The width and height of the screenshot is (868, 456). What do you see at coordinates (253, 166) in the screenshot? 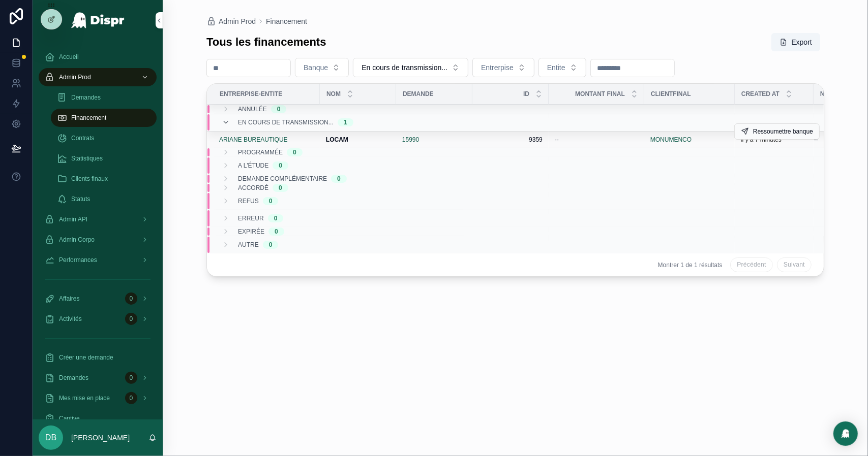
I see `span: A l'étude` at bounding box center [253, 166].